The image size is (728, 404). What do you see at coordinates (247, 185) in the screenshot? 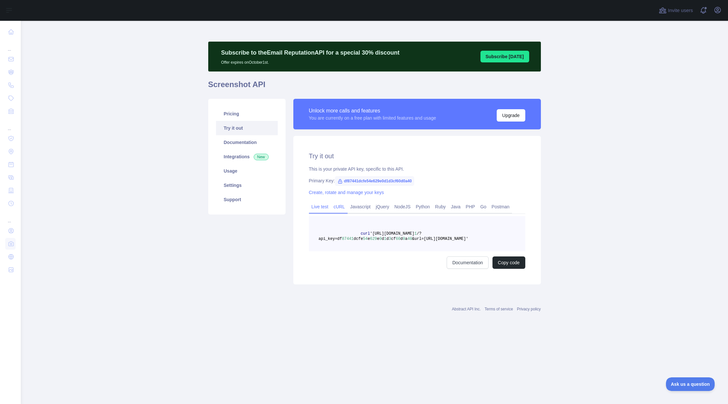
I see `a: Settings` at bounding box center [247, 185].